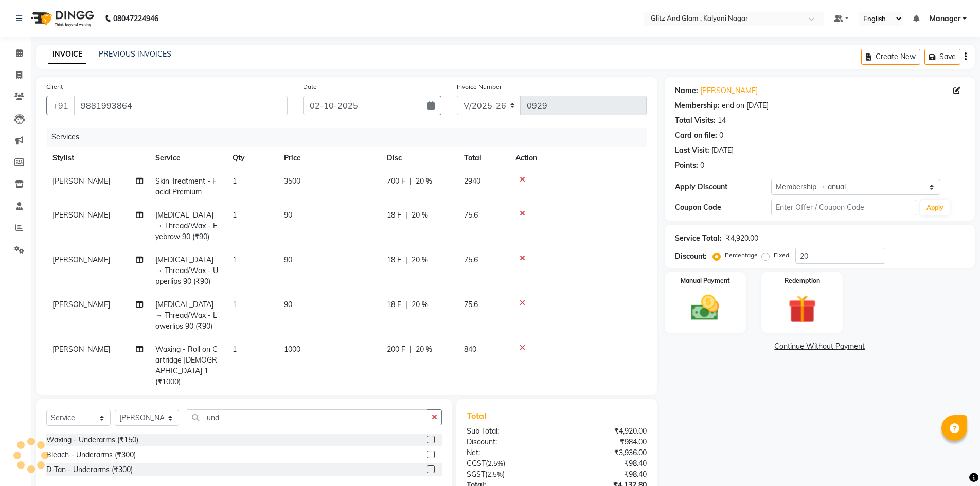 This screenshot has width=980, height=486. I want to click on label: Percentage, so click(741, 256).